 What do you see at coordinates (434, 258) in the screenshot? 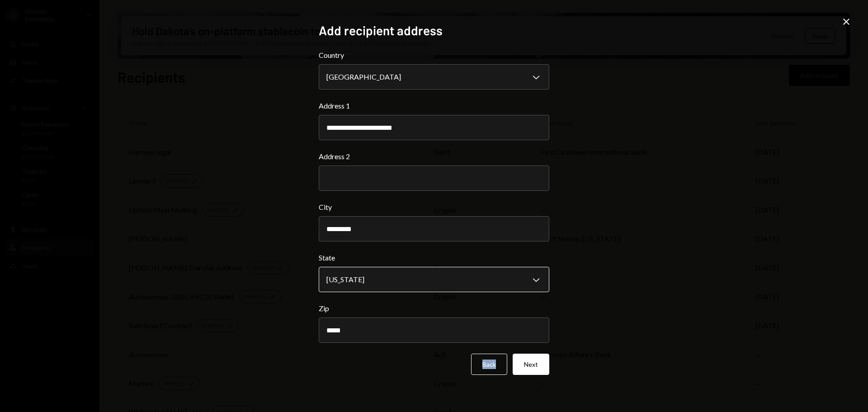
I see `label: State` at bounding box center [434, 258].